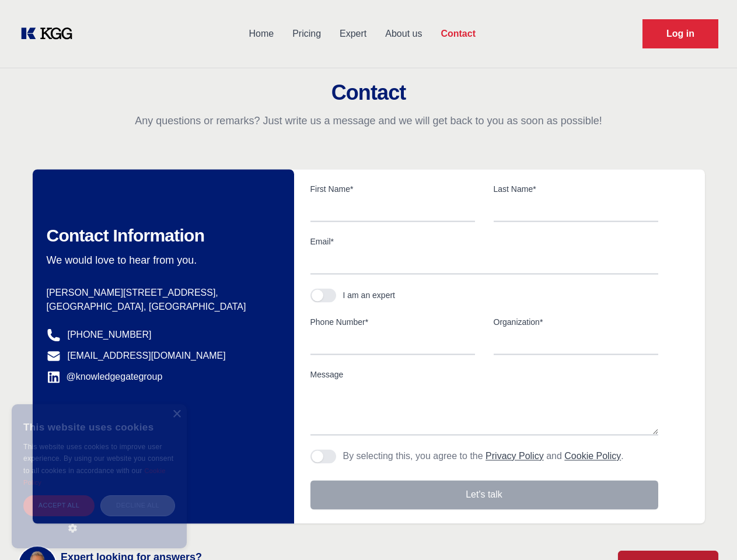  I want to click on div: This website uses cookies, so click(99, 427).